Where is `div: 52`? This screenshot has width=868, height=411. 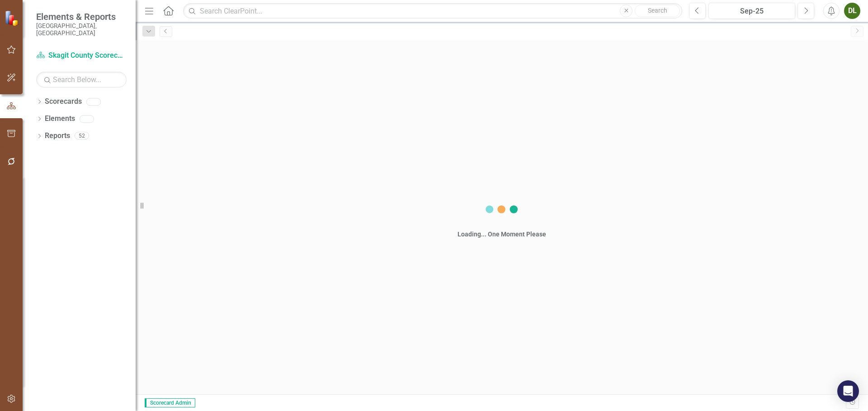
div: 52 is located at coordinates (81, 135).